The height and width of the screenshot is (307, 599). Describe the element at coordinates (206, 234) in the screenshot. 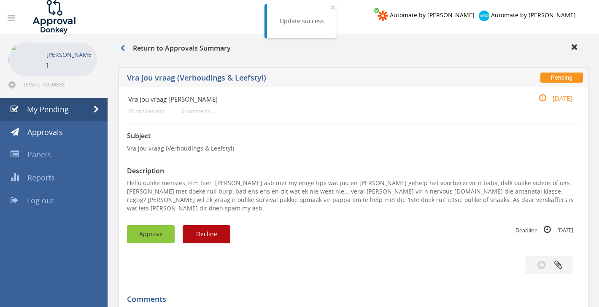

I see `button: Decline` at that location.